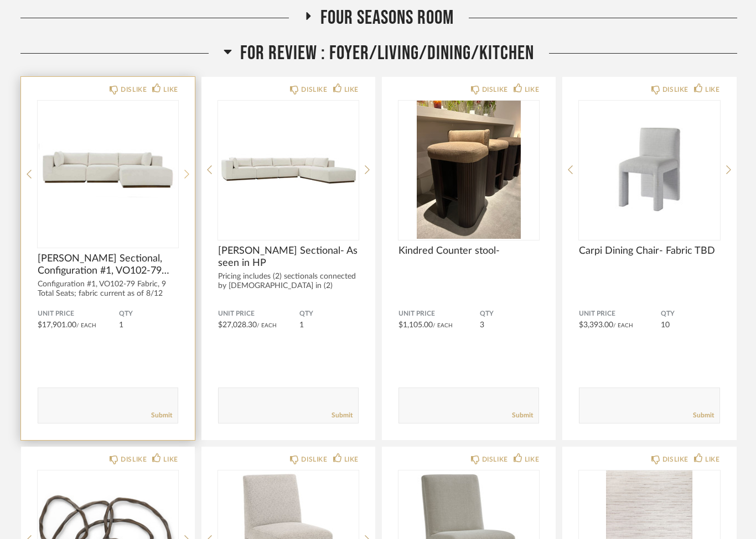  I want to click on div: Configuration #1, VO102-79 Fabric, 9 Total Seats; fabric current as of 8/12, so click(108, 289).